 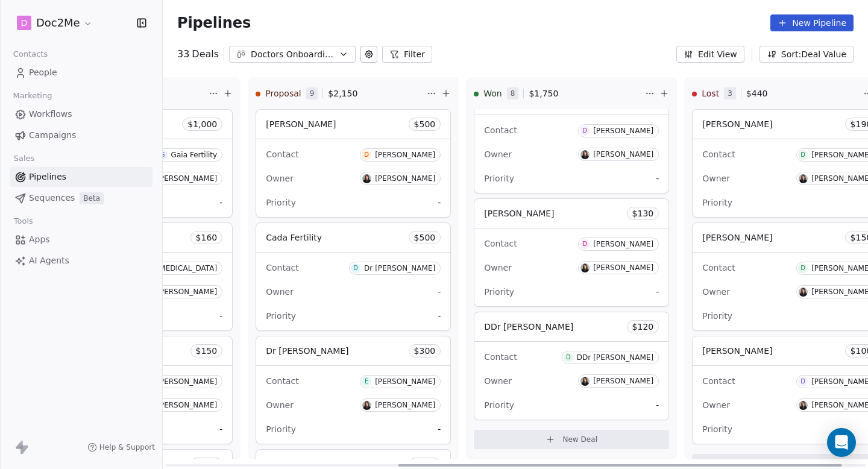 What do you see at coordinates (52, 135) in the screenshot?
I see `span: Campaigns` at bounding box center [52, 135].